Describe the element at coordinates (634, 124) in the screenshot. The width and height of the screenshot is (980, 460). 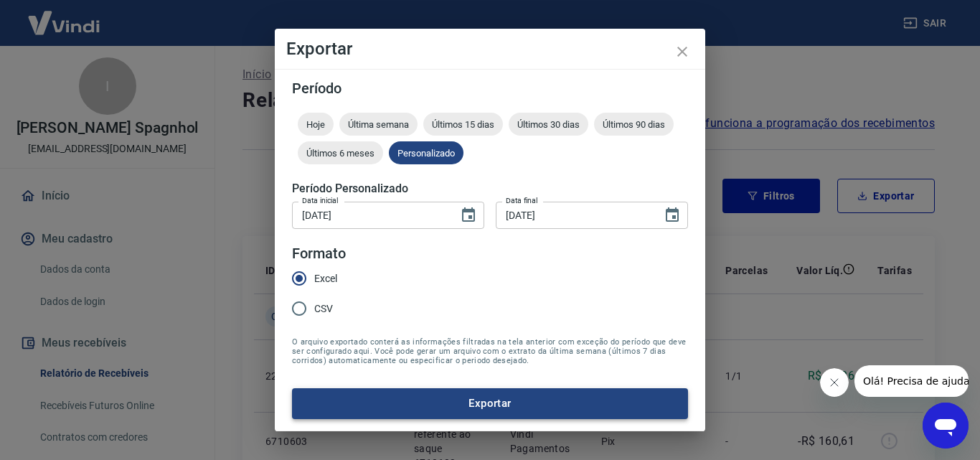
I see `span: Últimos 90 dias` at that location.